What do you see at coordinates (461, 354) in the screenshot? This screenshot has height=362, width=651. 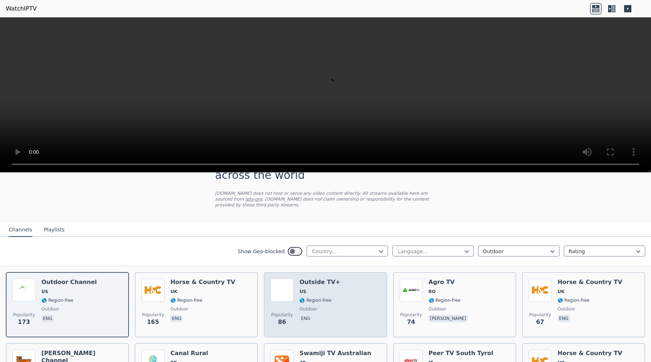 I see `h6: Peer TV South Tyrol` at bounding box center [461, 354].